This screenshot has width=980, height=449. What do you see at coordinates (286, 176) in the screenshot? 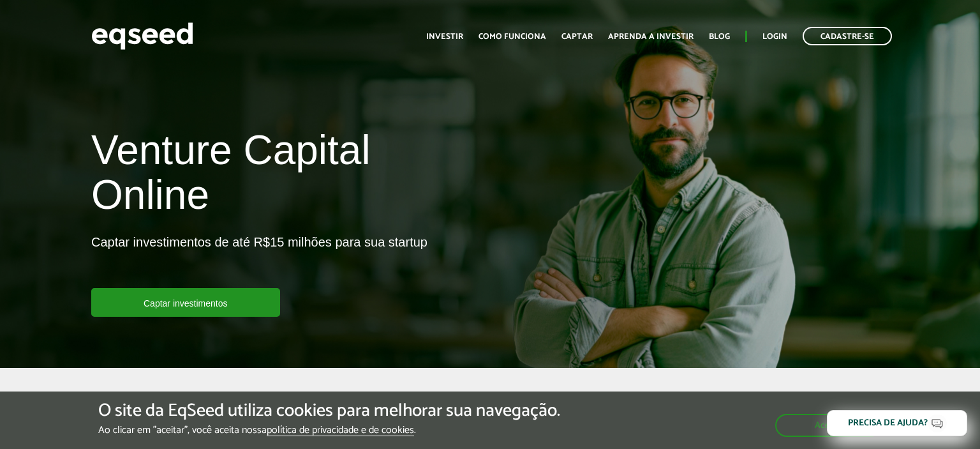
I see `h1: Venture Capital Online` at bounding box center [286, 176].